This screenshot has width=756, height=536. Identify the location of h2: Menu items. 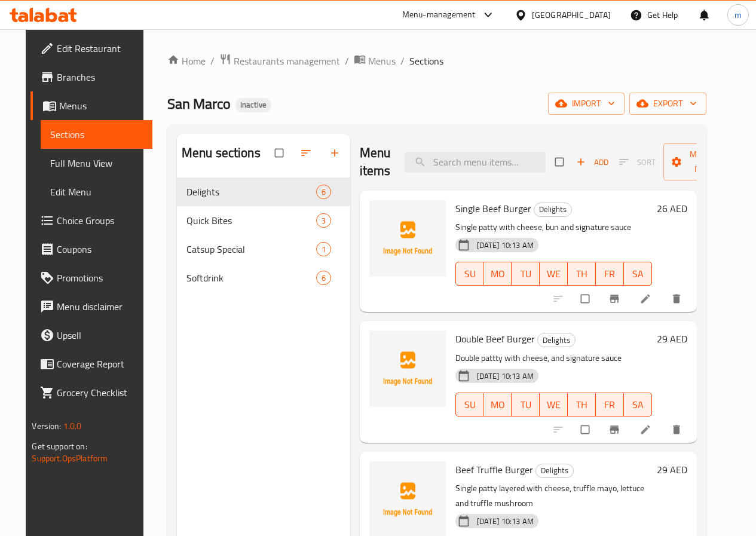
(375, 162).